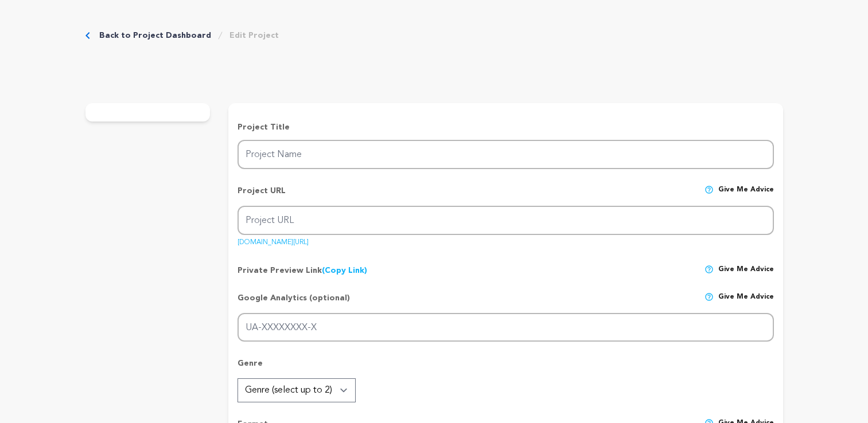 This screenshot has height=423, width=868. Describe the element at coordinates (294, 303) in the screenshot. I see `p: Google Analytics (optional)` at that location.